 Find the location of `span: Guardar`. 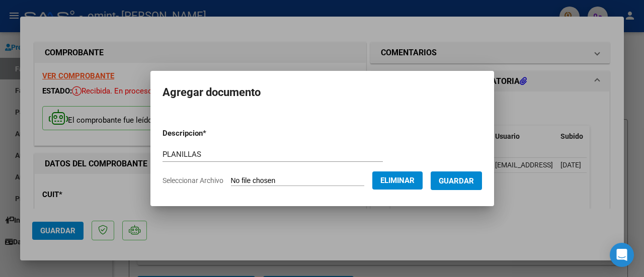

span: Guardar is located at coordinates (457, 181).